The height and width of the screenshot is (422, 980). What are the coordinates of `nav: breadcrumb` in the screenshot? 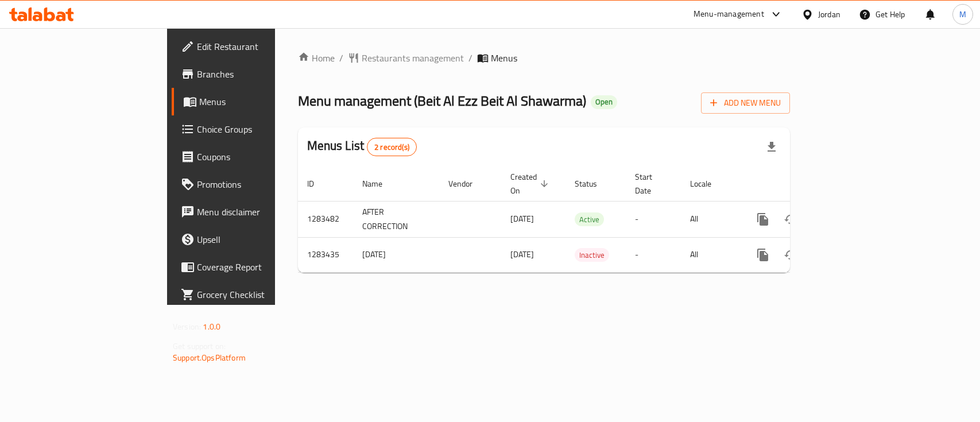 It's located at (544, 58).